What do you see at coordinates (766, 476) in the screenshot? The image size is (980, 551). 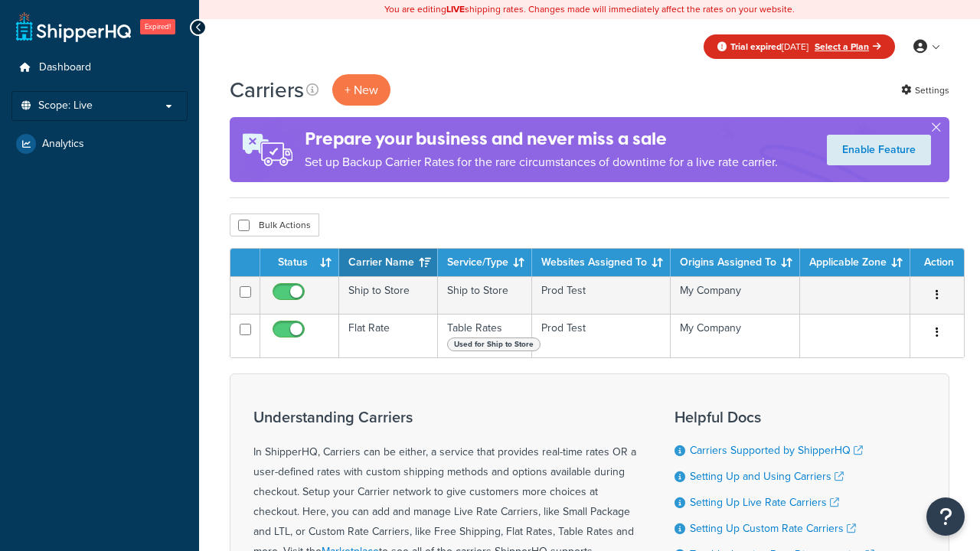 I see `a: Setting Up and Using Carriers` at bounding box center [766, 476].